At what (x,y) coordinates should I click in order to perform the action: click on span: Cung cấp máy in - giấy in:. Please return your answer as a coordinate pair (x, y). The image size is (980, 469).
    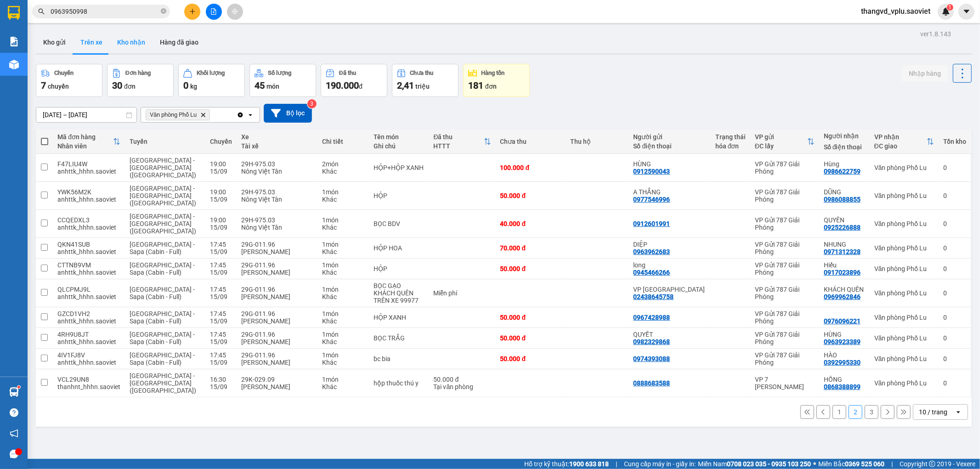
    Looking at the image, I should click on (660, 464).